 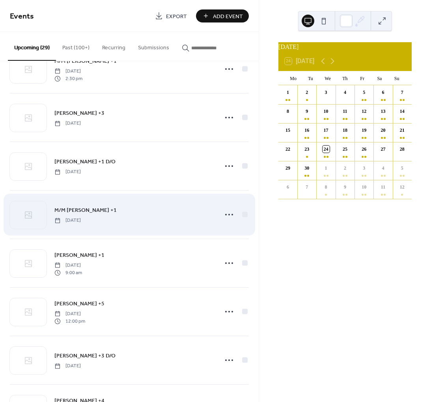 I want to click on div: We, so click(x=328, y=78).